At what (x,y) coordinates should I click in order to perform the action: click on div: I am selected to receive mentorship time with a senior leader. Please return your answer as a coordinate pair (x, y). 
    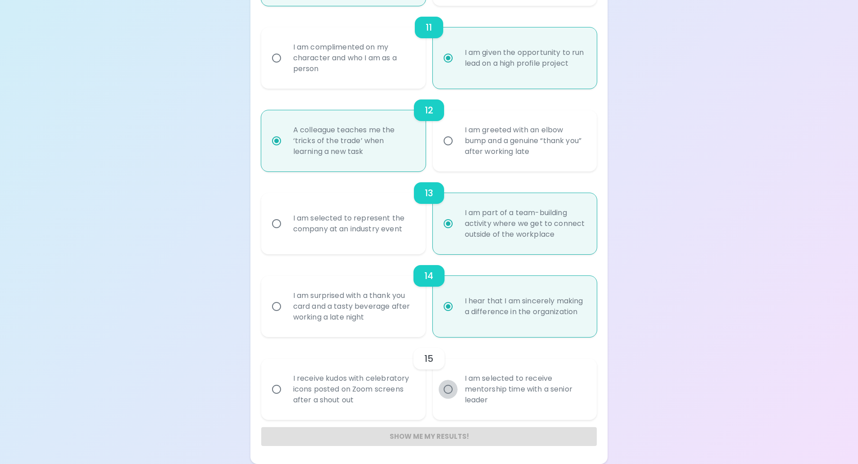
    Looking at the image, I should click on (525, 390).